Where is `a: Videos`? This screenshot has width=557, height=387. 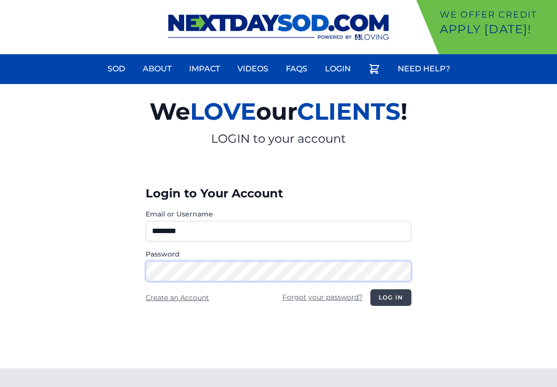
a: Videos is located at coordinates (252, 69).